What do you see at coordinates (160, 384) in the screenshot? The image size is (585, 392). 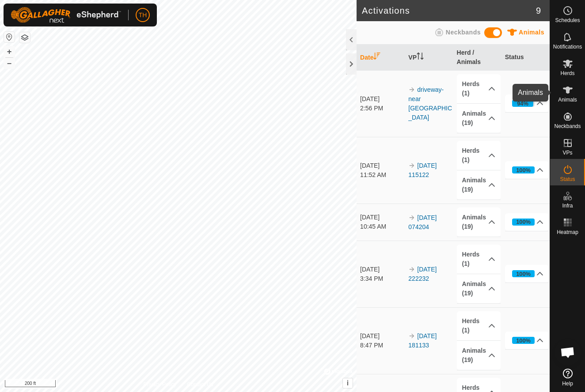 I see `a: Privacy Policy` at bounding box center [160, 384].